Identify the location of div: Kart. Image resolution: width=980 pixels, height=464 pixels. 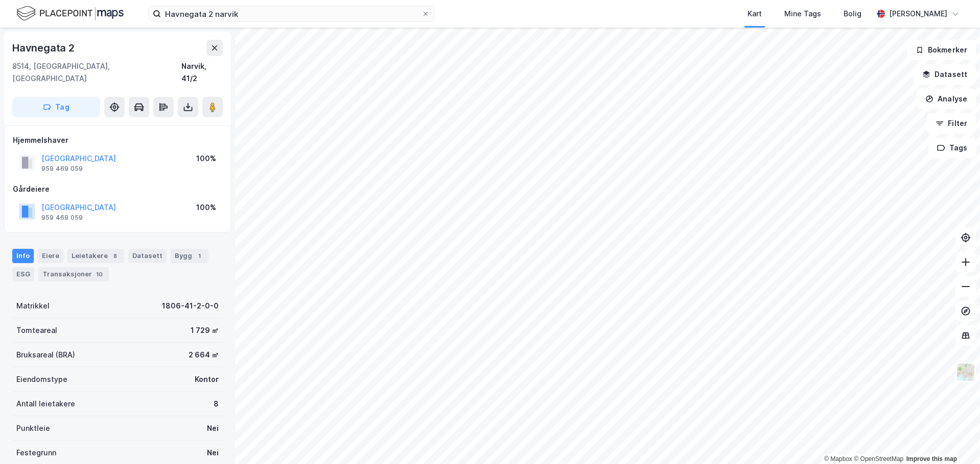
(754, 14).